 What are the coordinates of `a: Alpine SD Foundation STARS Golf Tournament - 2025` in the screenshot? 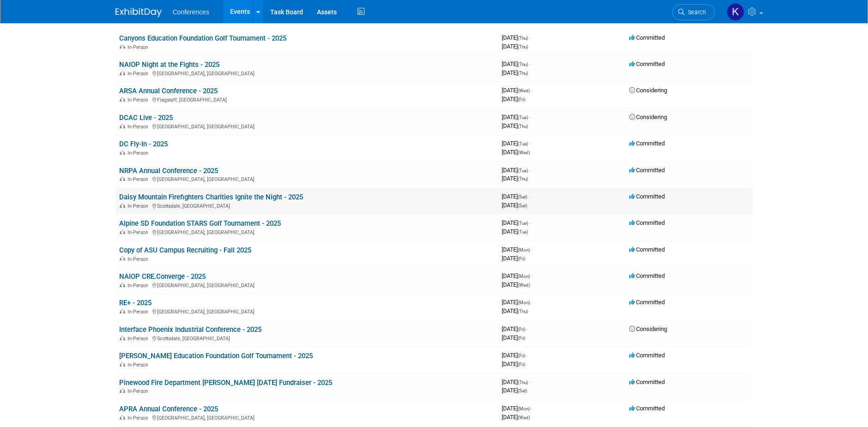 It's located at (200, 223).